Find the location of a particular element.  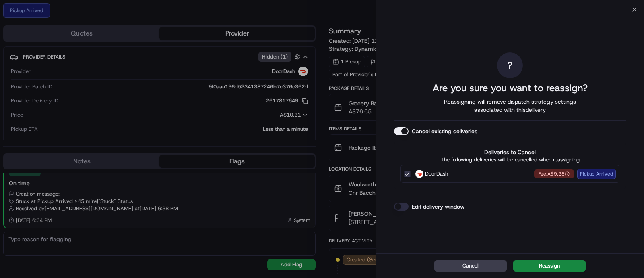

label: Edit delivery window is located at coordinates (438, 207).